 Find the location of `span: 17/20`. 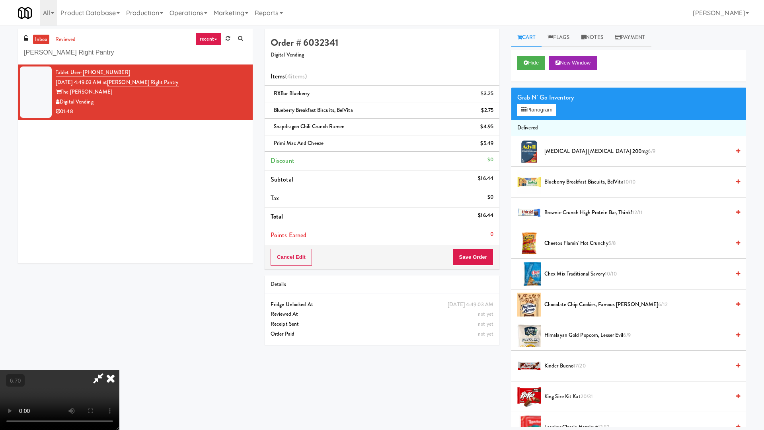

span: 17/20 is located at coordinates (579, 365).